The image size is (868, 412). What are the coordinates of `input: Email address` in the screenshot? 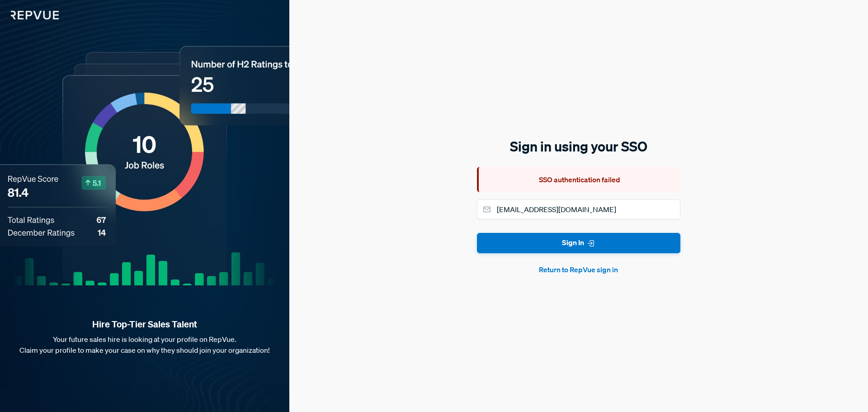 It's located at (579, 209).